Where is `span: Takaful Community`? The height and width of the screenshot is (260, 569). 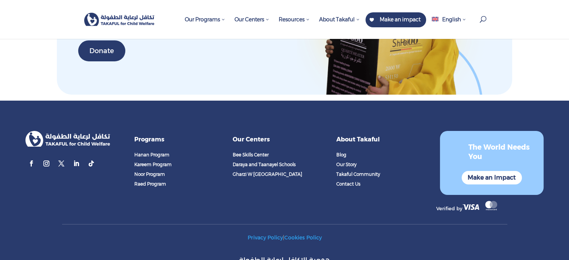 span: Takaful Community is located at coordinates (358, 174).